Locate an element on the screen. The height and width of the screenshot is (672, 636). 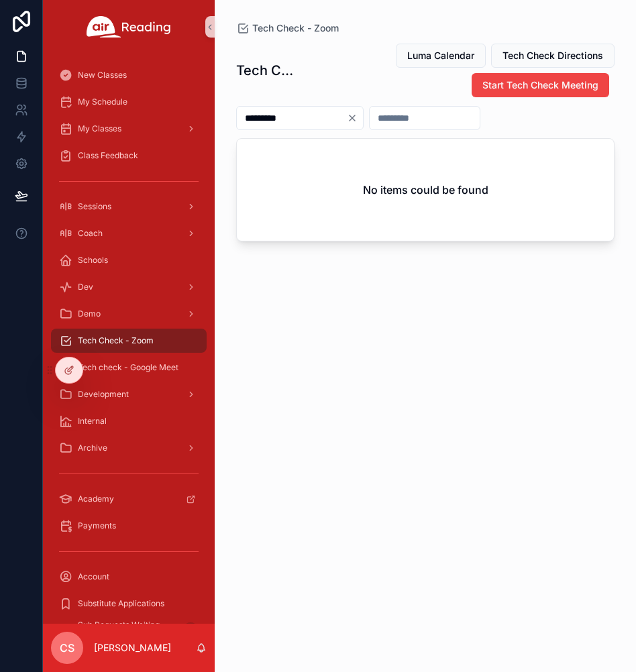
a: Sessions is located at coordinates (129, 207).